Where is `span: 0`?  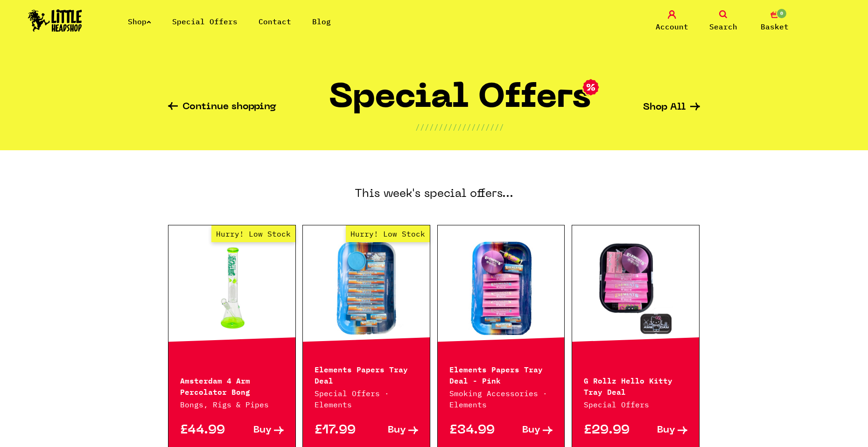
span: 0 is located at coordinates (782, 14).